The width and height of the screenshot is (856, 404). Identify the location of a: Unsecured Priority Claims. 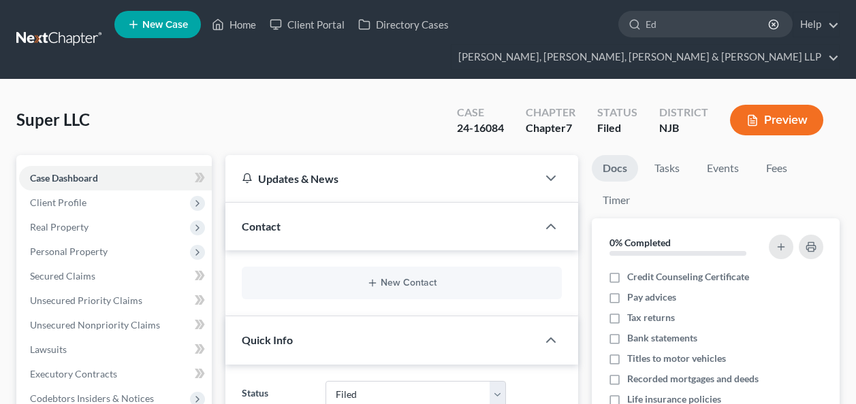
(115, 301).